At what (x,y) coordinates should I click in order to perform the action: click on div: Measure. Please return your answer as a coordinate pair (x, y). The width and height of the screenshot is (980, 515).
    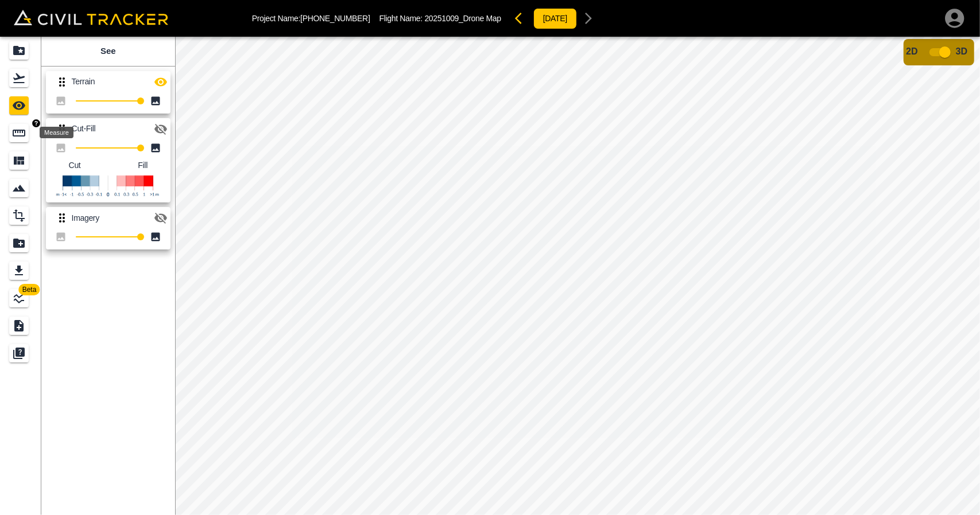
    Looking at the image, I should click on (56, 133).